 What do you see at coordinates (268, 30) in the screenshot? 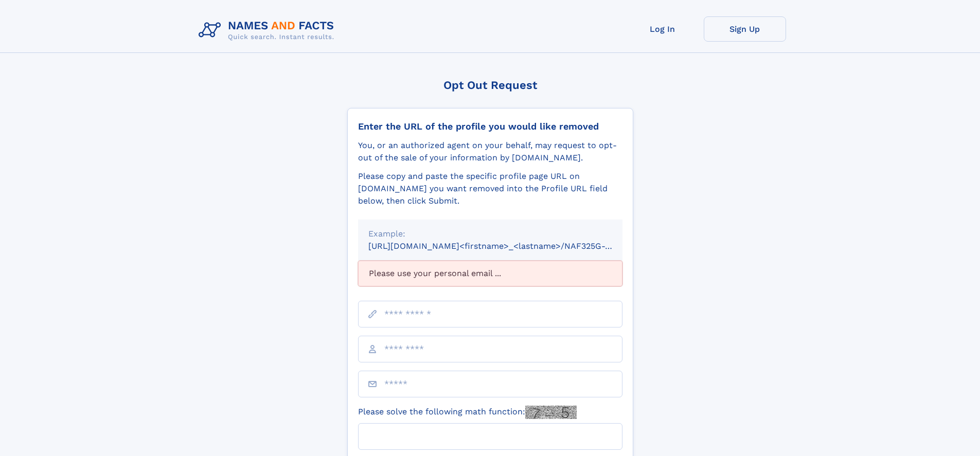
I see `img: Logo Names and Facts` at bounding box center [268, 30].